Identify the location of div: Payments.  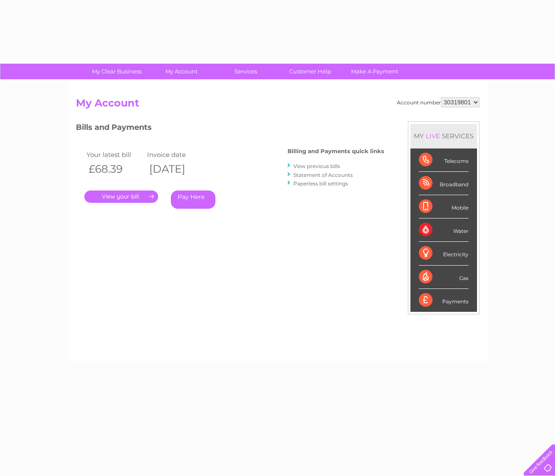
(444, 300).